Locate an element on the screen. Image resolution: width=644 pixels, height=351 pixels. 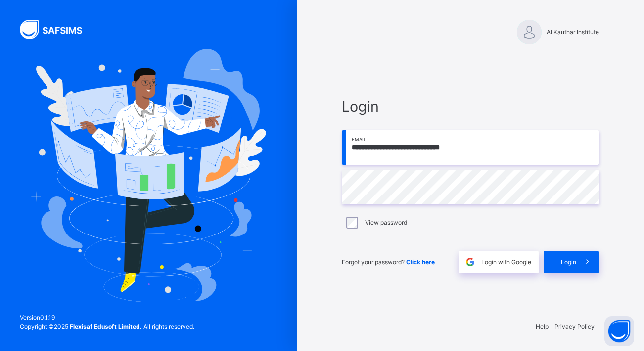
a: Help is located at coordinates (542, 327).